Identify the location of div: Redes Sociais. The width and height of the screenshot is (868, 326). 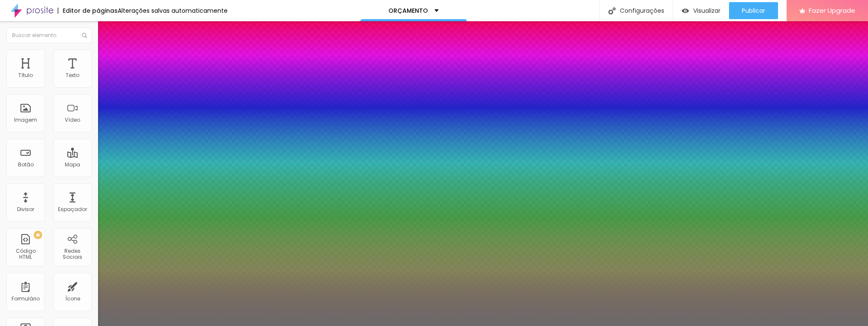
(72, 255).